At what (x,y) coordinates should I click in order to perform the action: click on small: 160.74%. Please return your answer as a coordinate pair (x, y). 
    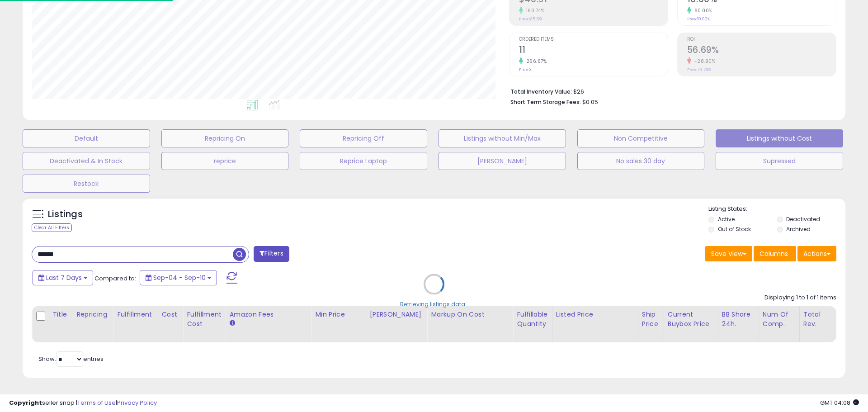
    Looking at the image, I should click on (534, 11).